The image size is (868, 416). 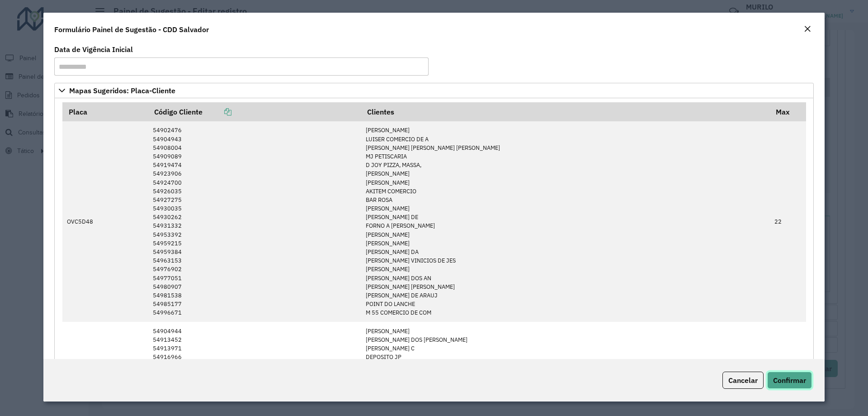 I want to click on th: Código Cliente, so click(x=254, y=112).